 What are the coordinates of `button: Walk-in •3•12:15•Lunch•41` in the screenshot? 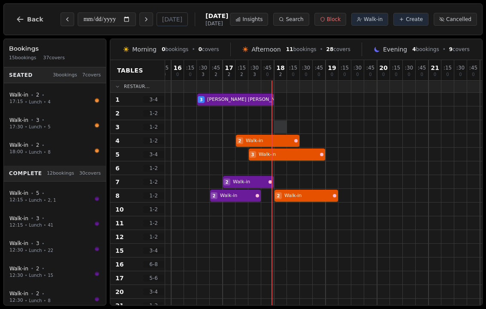 It's located at (55, 222).